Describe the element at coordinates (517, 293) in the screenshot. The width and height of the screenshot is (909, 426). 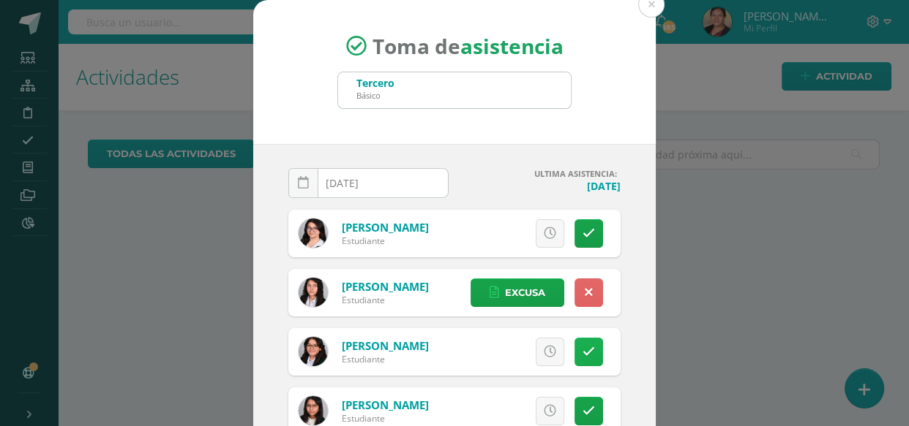
I see `a: Excusa` at that location.